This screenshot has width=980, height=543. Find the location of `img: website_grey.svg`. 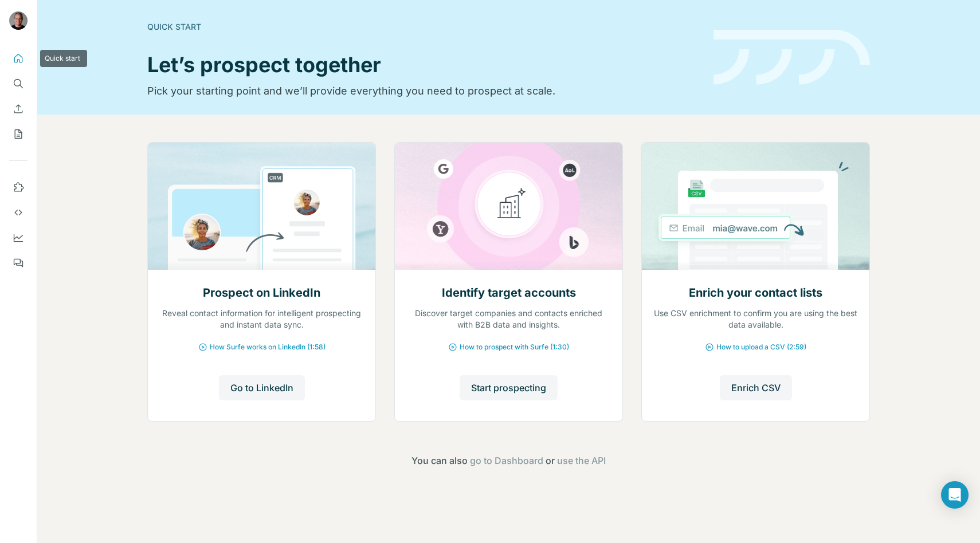

img: website_grey.svg is located at coordinates (23, 34).